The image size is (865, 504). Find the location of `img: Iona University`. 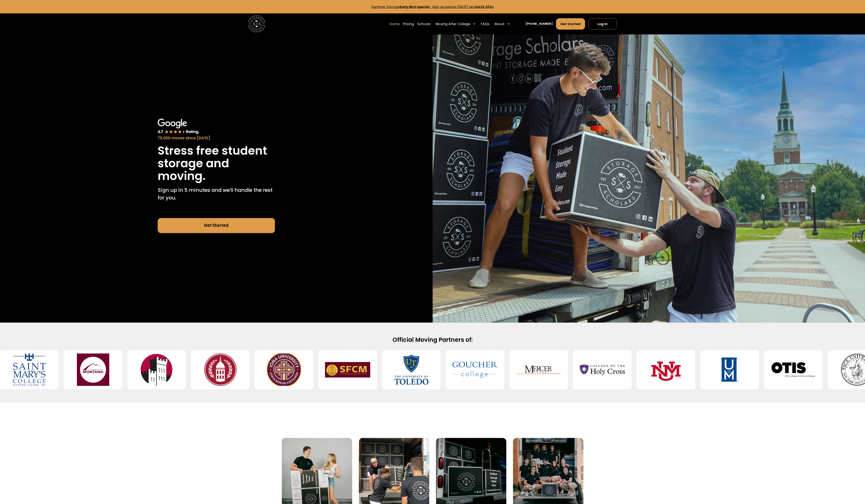

img: Iona University is located at coordinates (284, 370).